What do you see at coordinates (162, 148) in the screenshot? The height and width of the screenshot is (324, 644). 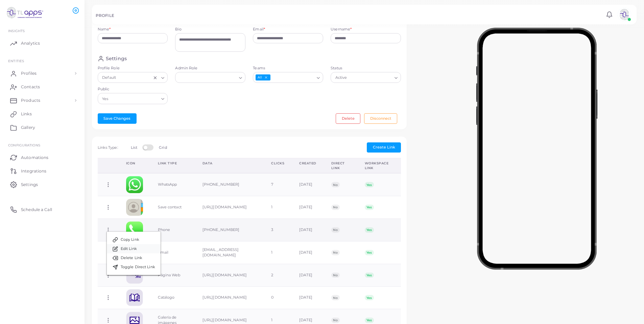 I see `label: Grid` at bounding box center [162, 148].